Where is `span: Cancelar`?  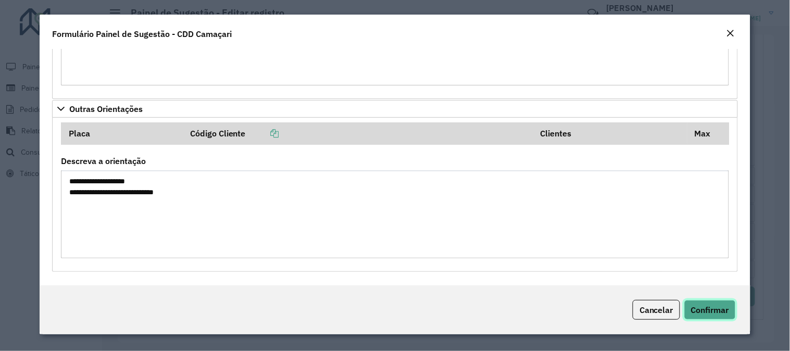
span: Cancelar is located at coordinates (656, 310).